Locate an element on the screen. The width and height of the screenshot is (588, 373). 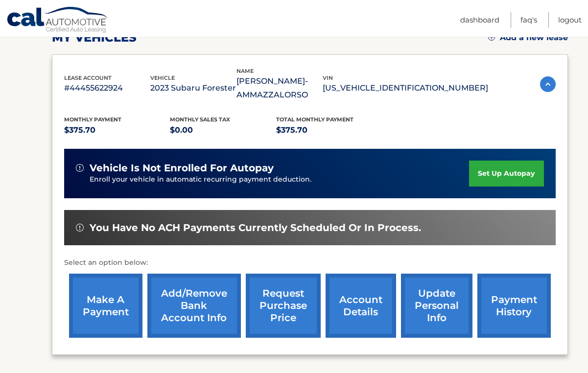
p: $0.00 is located at coordinates (223, 130).